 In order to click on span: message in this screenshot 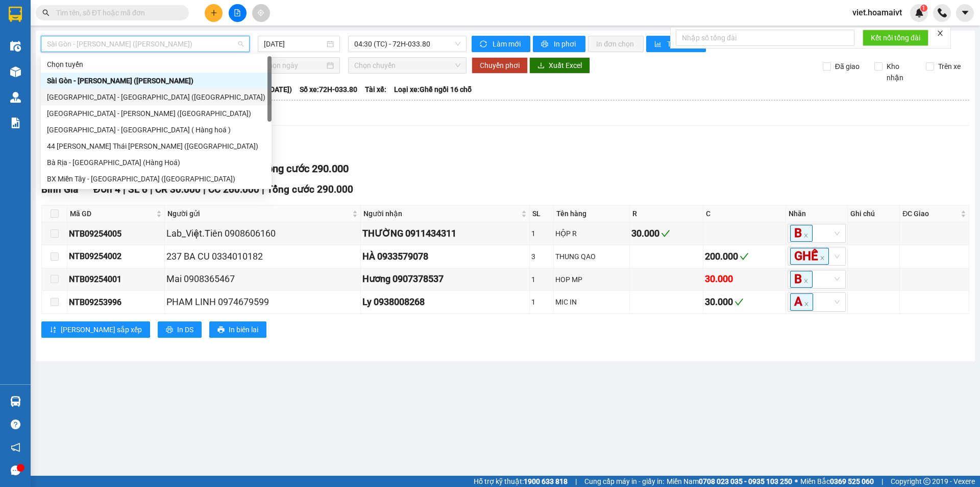, I will do `click(15, 470)`.